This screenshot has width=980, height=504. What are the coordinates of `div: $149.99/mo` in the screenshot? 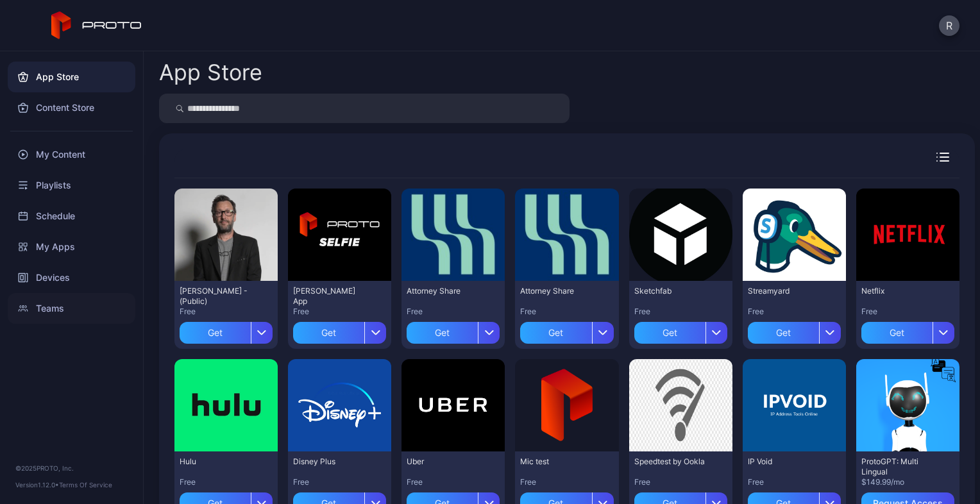 It's located at (908, 482).